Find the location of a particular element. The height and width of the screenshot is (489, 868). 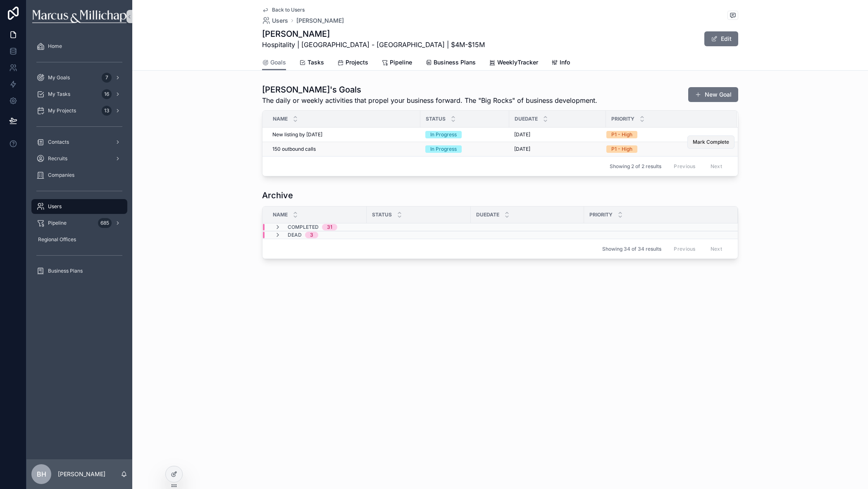

a: 150 outbound calls is located at coordinates (343, 149).